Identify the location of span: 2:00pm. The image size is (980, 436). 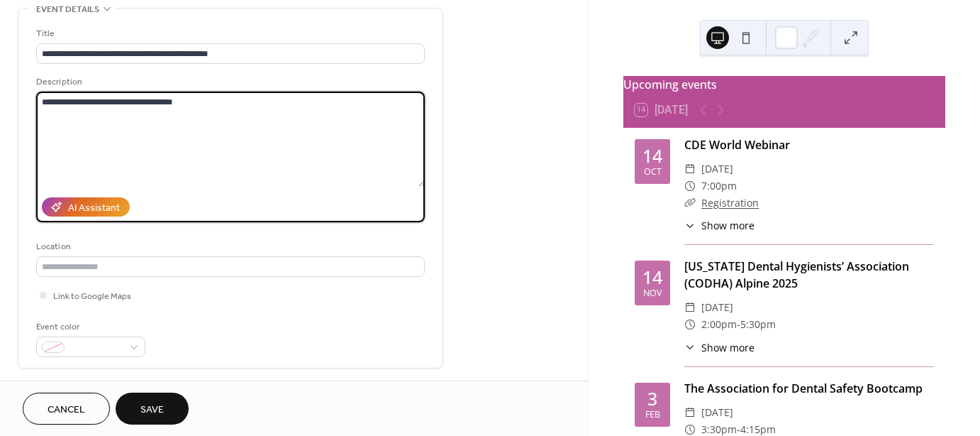
(719, 324).